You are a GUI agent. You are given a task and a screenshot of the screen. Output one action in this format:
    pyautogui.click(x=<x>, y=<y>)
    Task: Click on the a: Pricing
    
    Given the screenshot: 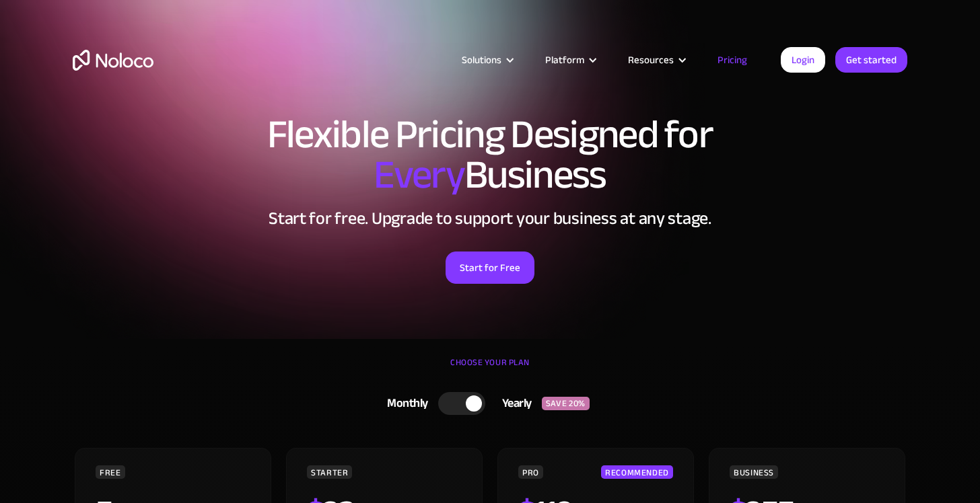 What is the action you would take?
    pyautogui.click(x=733, y=60)
    